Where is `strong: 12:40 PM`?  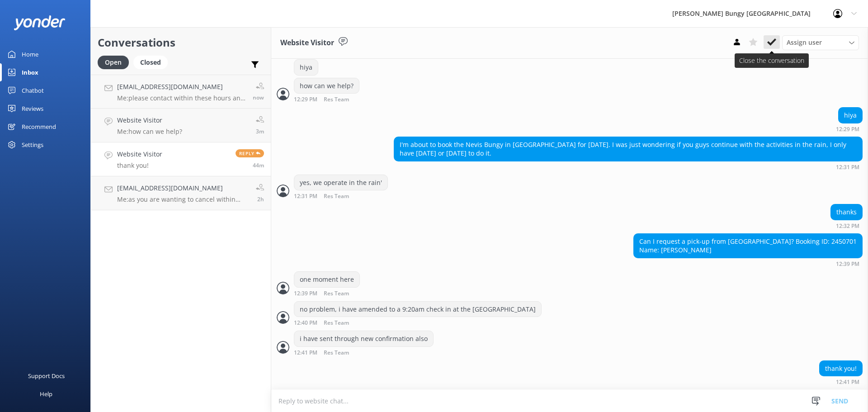 strong: 12:40 PM is located at coordinates (306, 323).